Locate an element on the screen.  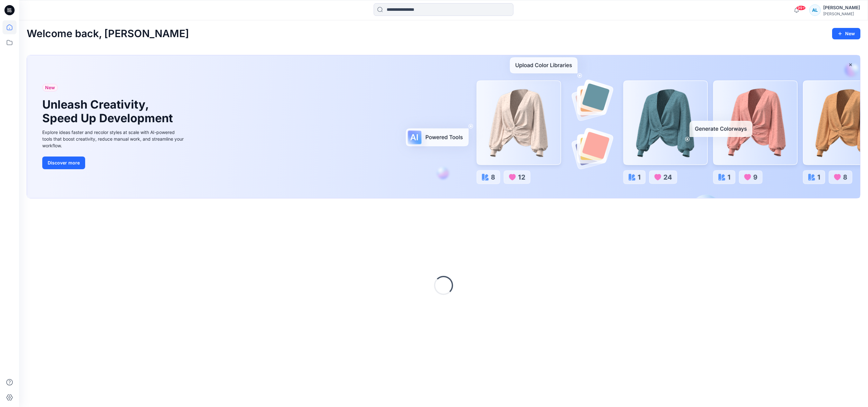
button: New is located at coordinates (846, 34).